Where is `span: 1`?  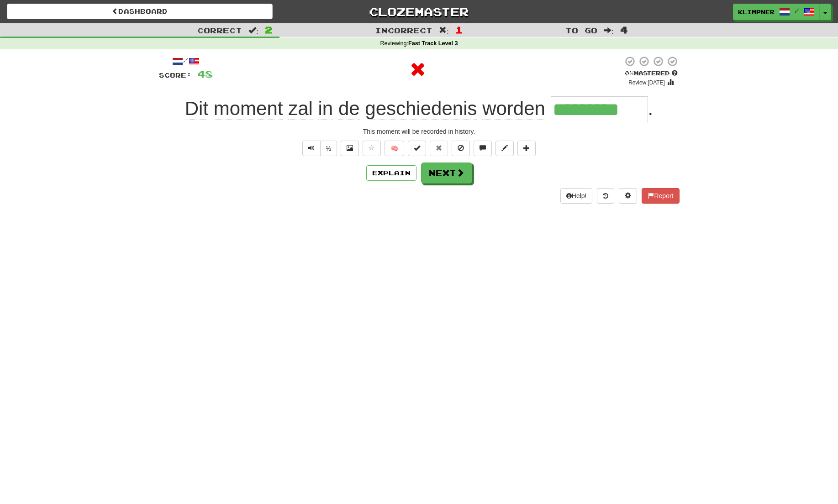
span: 1 is located at coordinates (459, 30).